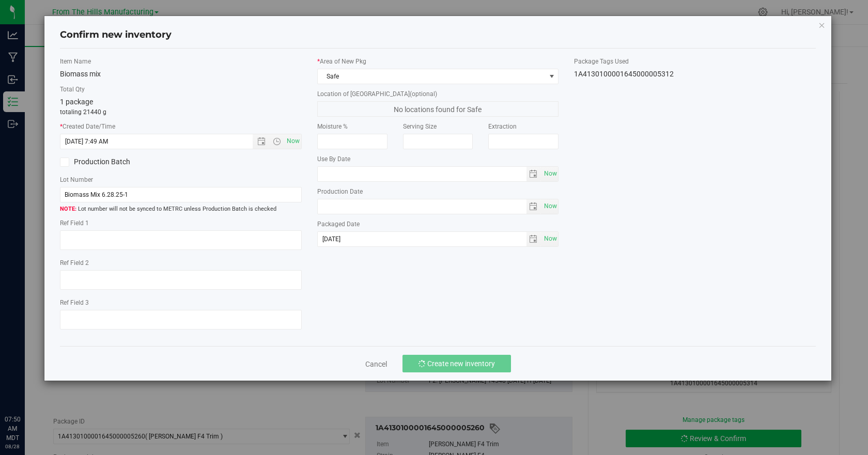  I want to click on label: Item Name, so click(181, 62).